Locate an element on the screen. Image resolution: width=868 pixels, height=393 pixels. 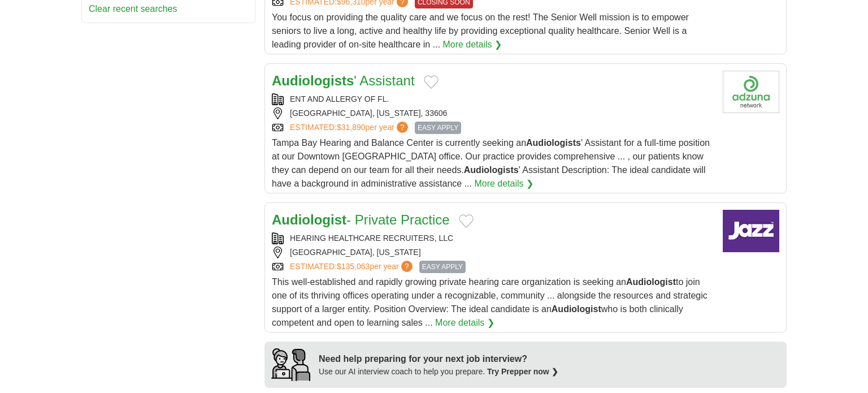
div: Need help preparing for your next job interview? is located at coordinates (439, 359).